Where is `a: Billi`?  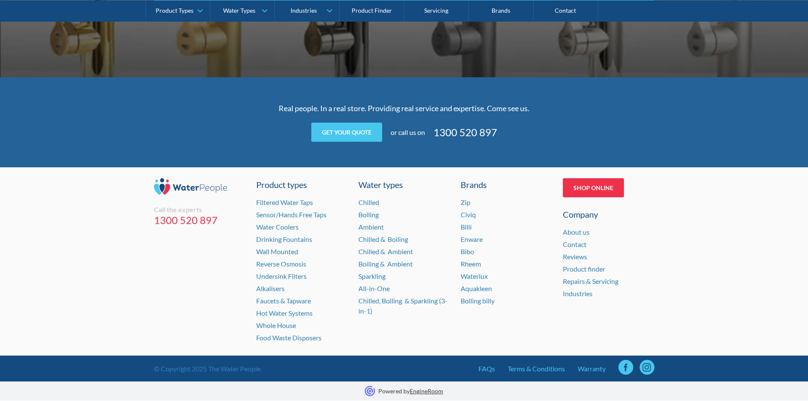 a: Billi is located at coordinates (466, 226).